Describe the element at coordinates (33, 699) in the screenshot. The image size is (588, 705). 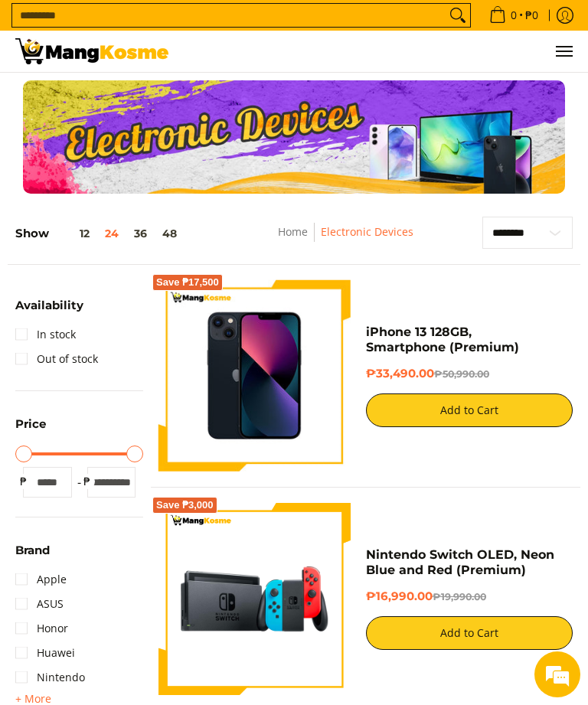
I see `span: + More` at that location.